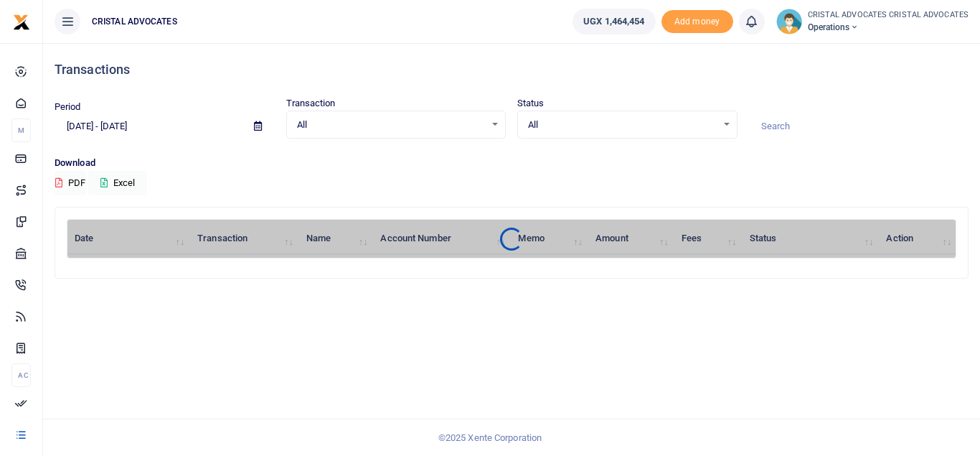 Image resolution: width=980 pixels, height=456 pixels. I want to click on small: CRISTAL ADVOCATES CRISTAL ADVOCATES, so click(888, 15).